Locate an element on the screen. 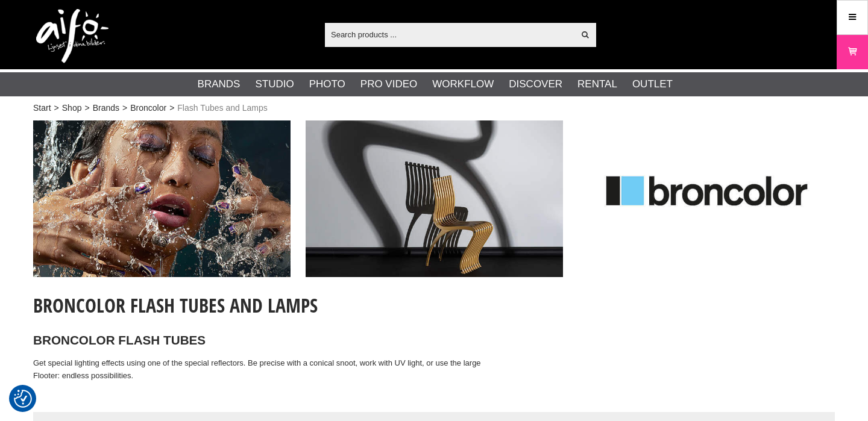 This screenshot has height=421, width=868. img: Ad:003 ban-broncolor-logga.jpg is located at coordinates (706, 198).